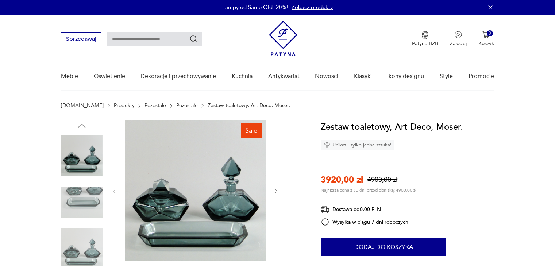 This screenshot has width=555, height=266. What do you see at coordinates (486, 39) in the screenshot?
I see `button: 0Koszyk` at bounding box center [486, 39].